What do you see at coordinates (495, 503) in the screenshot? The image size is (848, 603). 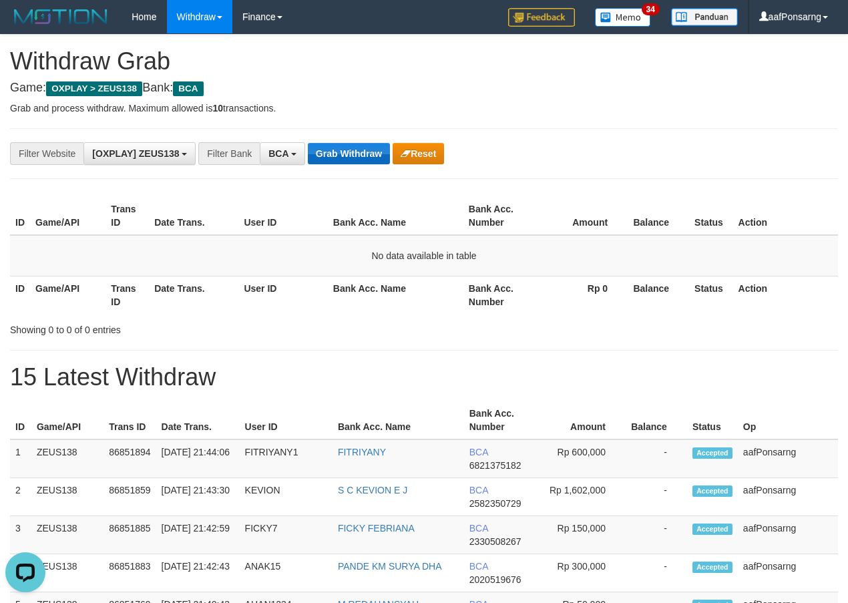 I see `span: Copy 2582350729 to clipboard` at bounding box center [495, 503].